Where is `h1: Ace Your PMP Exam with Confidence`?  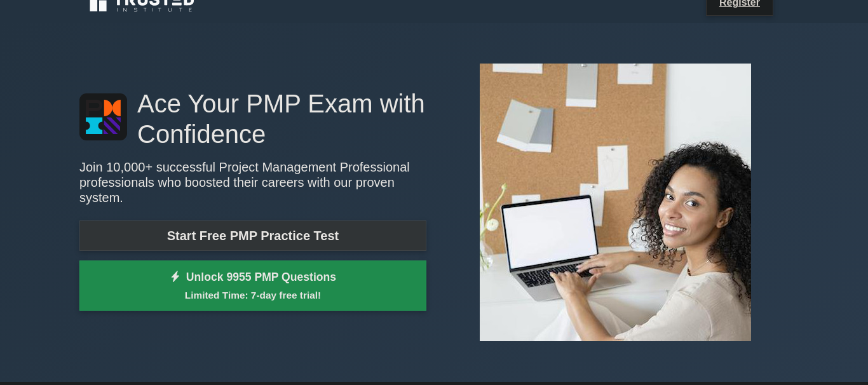 h1: Ace Your PMP Exam with Confidence is located at coordinates (253, 119).